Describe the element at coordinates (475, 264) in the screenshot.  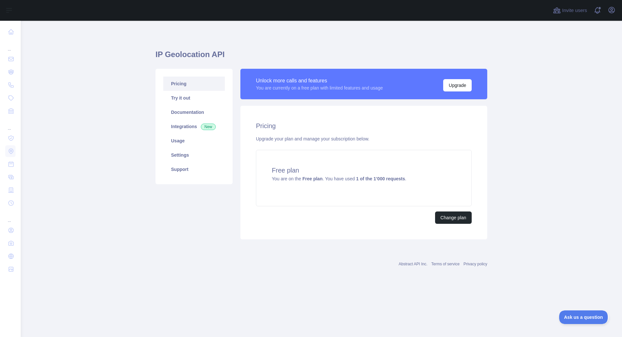
I see `a: Privacy policy` at that location.